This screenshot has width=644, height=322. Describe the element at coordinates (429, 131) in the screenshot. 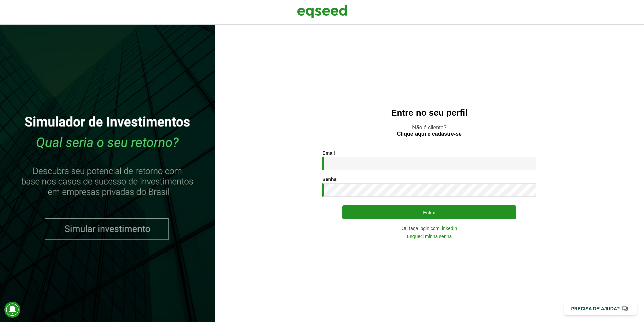

I see `p: Não é cliente?` at that location.